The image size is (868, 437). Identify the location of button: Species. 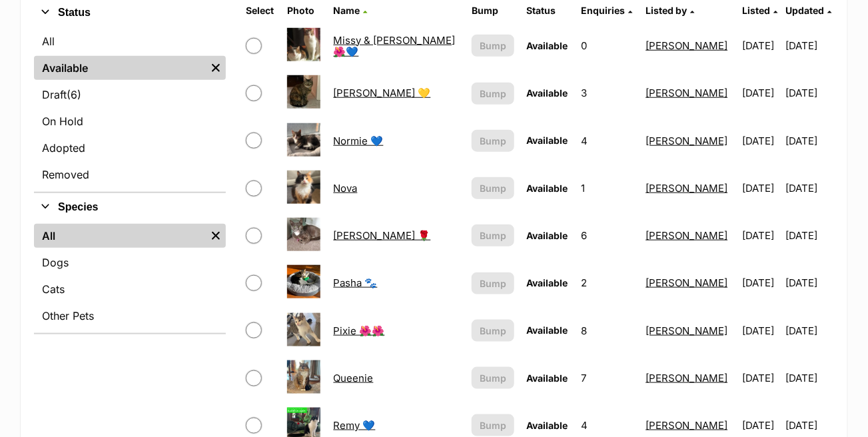
(130, 208).